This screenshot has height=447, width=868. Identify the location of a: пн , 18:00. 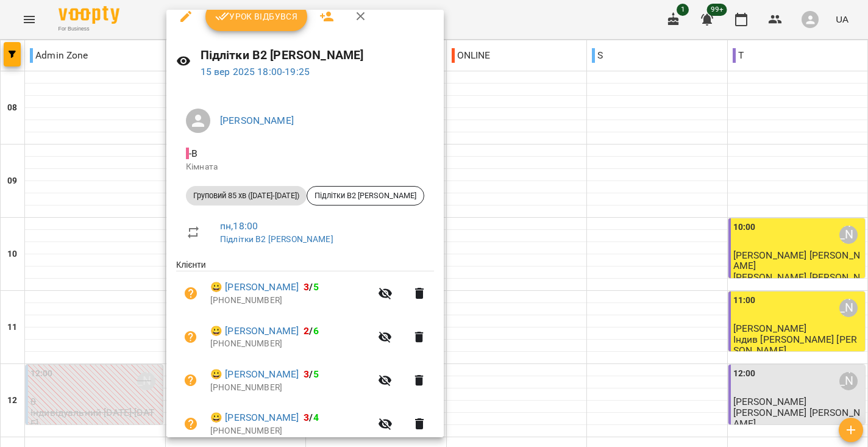
(239, 226).